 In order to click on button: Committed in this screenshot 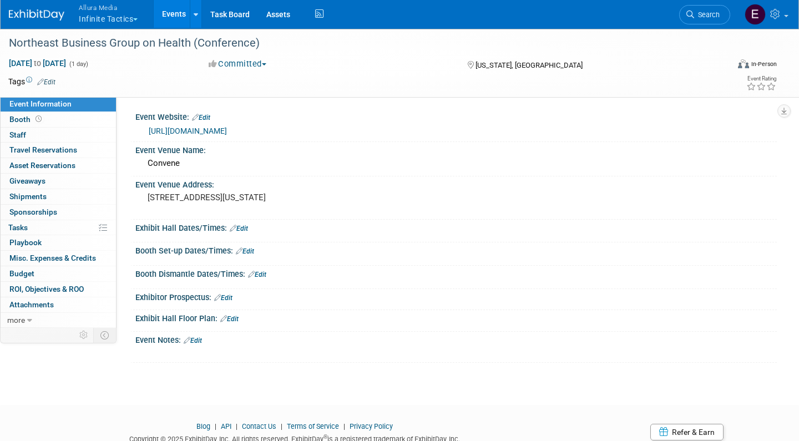, I will do `click(238, 64)`.